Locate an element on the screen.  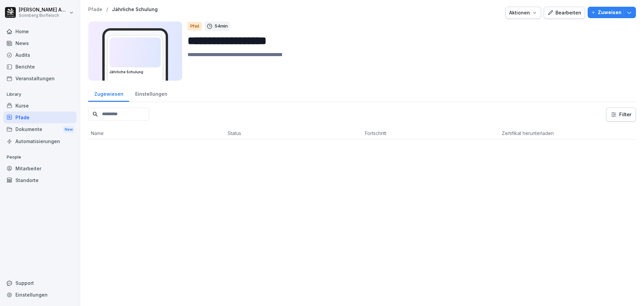
h3: Jährliche Schulung is located at coordinates (135, 72).